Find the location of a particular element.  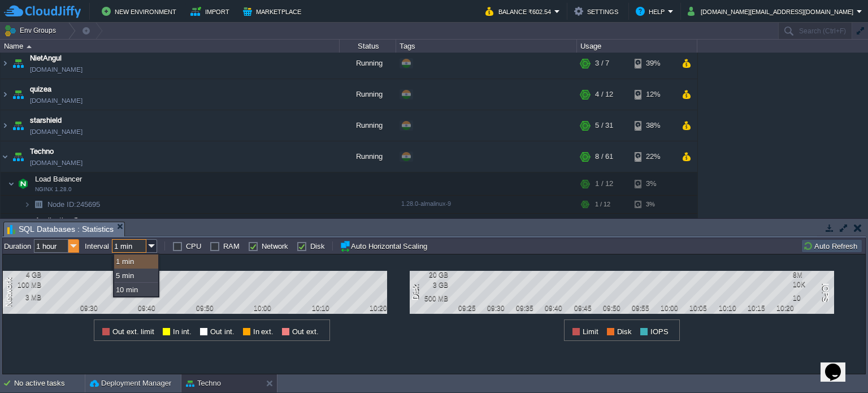

div: 09:50 is located at coordinates (205, 308).